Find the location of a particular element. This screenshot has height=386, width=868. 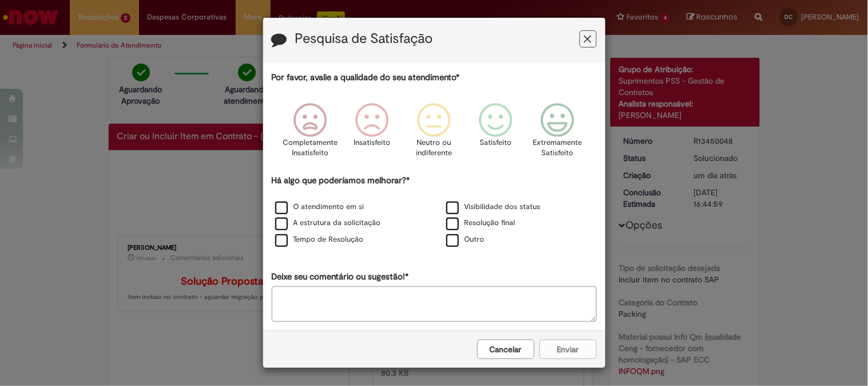

button: Cancelar is located at coordinates (506, 350).